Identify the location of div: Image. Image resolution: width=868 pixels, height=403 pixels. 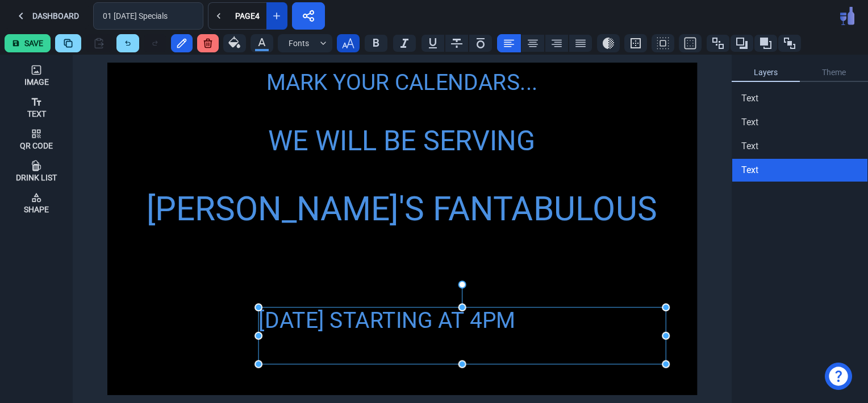
(37, 82).